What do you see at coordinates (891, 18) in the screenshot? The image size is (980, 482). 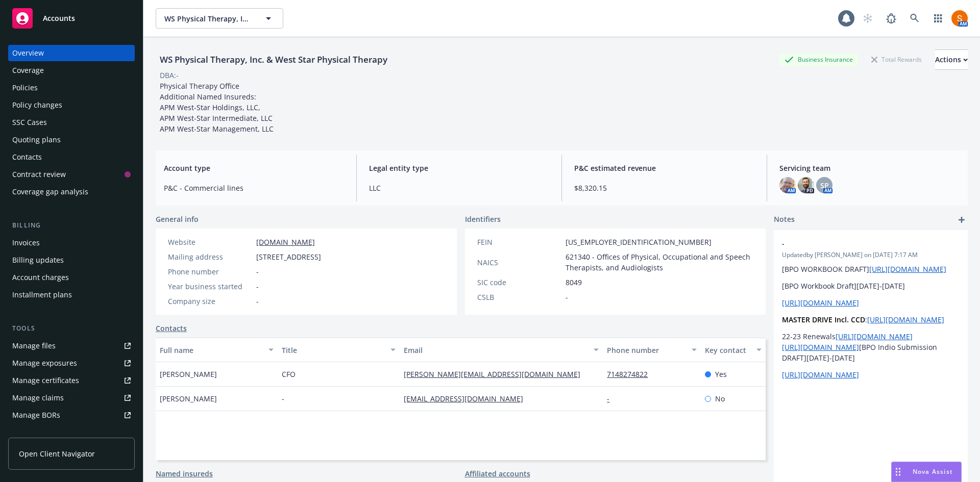 I see `a: Report a Bug` at bounding box center [891, 18].